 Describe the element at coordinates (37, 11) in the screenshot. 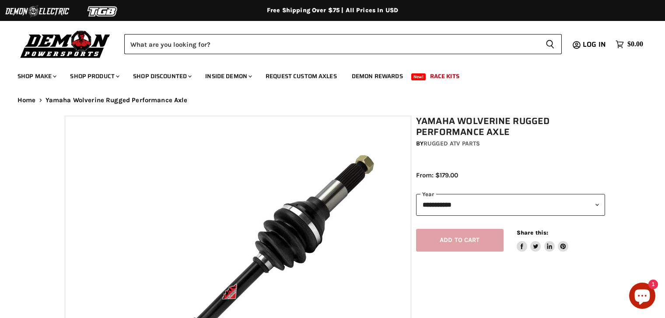

I see `img: Demon Electric Logo 2` at that location.